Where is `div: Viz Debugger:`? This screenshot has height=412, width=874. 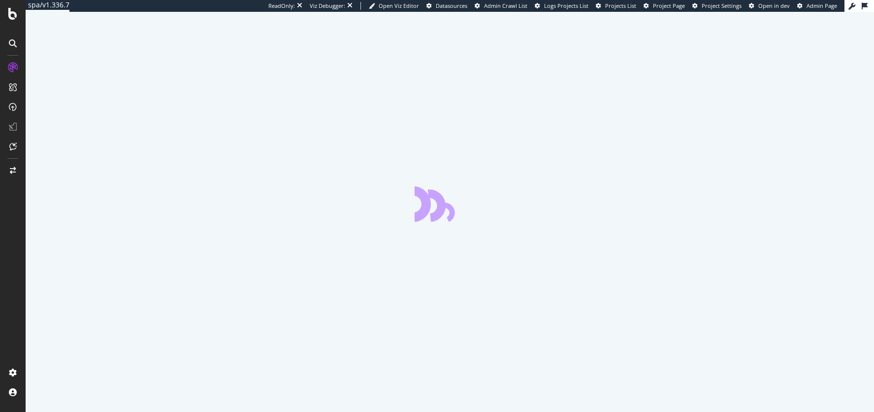
div: Viz Debugger: is located at coordinates (328, 6).